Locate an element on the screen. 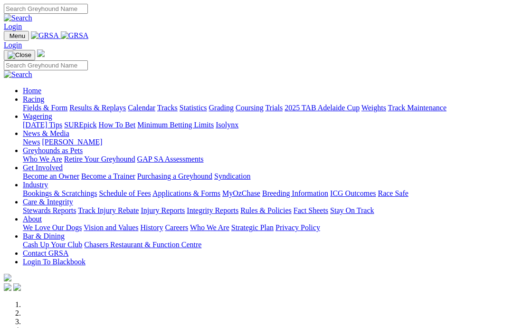  a: Syndication is located at coordinates (232, 176).